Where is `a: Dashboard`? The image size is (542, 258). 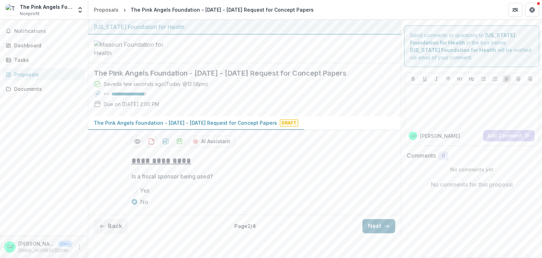 a: Dashboard is located at coordinates (44, 45).